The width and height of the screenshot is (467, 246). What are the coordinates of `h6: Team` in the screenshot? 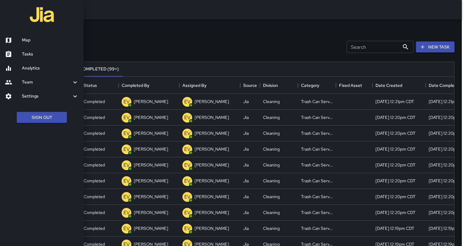 It's located at (47, 82).